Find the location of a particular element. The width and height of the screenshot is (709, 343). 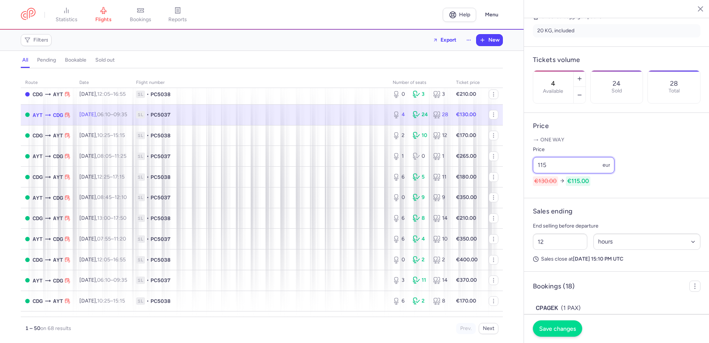

a: bookings is located at coordinates (141, 15).